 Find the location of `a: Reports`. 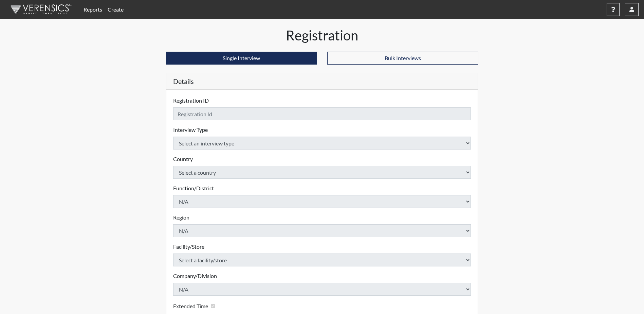

a: Reports is located at coordinates (93, 10).